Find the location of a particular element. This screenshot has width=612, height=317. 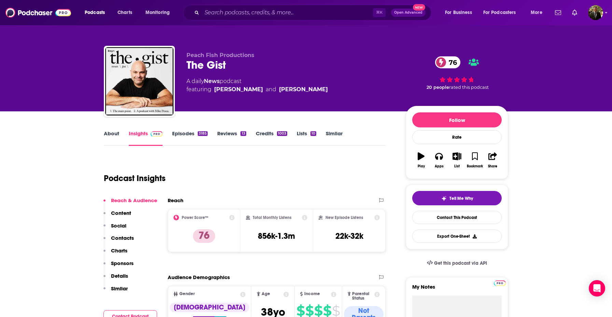

button: Details is located at coordinates (116, 279).